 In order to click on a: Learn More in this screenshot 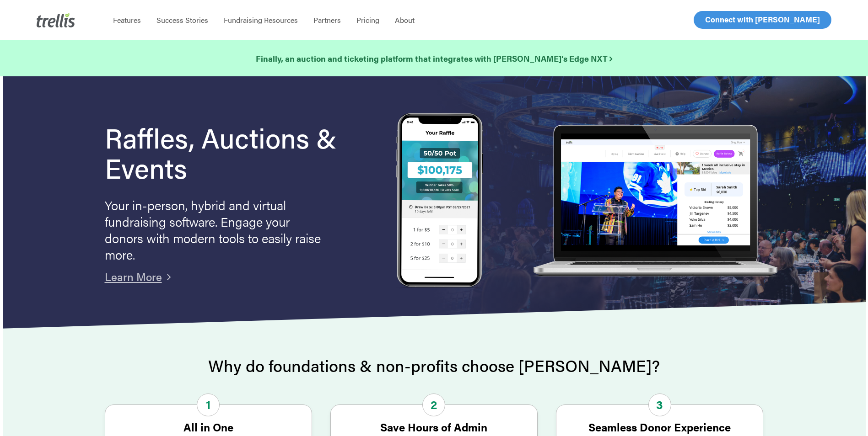, I will do `click(133, 276)`.